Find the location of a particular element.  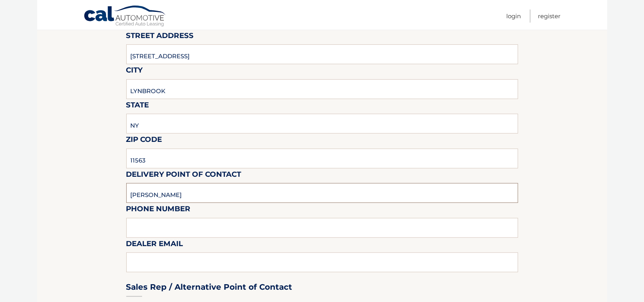

label: City is located at coordinates (135, 71).